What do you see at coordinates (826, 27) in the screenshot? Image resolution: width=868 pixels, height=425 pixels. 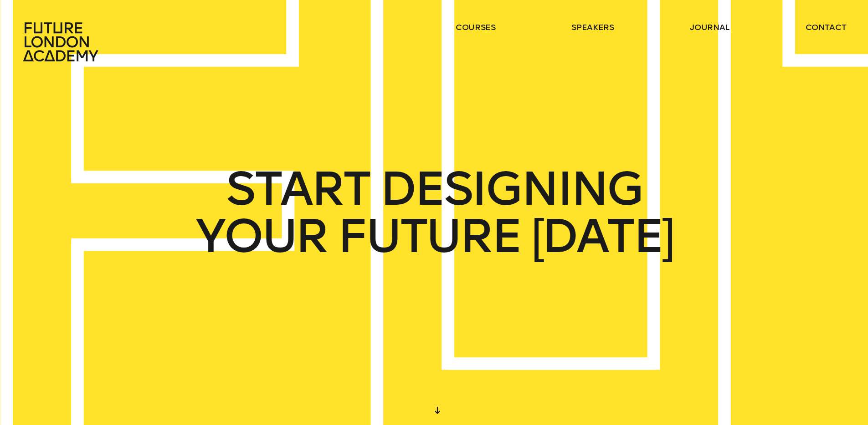 I see `a: contact` at bounding box center [826, 27].